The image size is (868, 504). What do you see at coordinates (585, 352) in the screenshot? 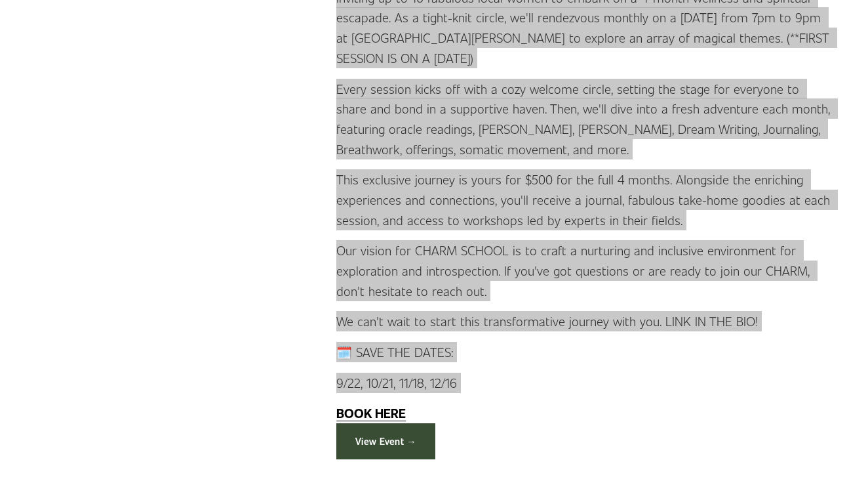
I see `p: 🗓️ SAVE THE DATES:` at bounding box center [585, 352].